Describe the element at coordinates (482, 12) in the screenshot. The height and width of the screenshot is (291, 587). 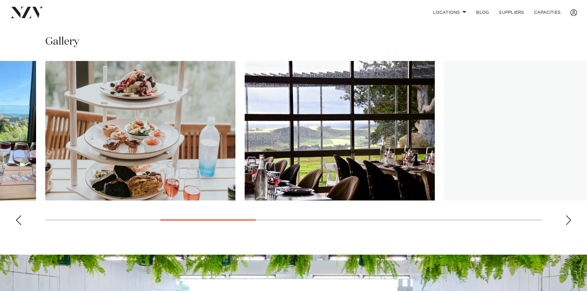
I see `a: BLOG` at that location.